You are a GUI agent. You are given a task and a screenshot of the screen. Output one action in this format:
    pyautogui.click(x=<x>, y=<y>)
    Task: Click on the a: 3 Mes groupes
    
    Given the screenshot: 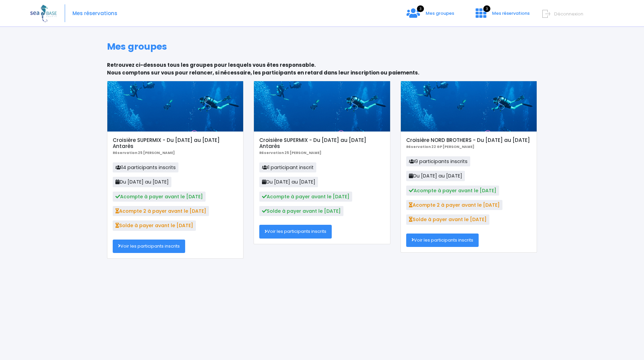 What is the action you would take?
    pyautogui.click(x=431, y=15)
    